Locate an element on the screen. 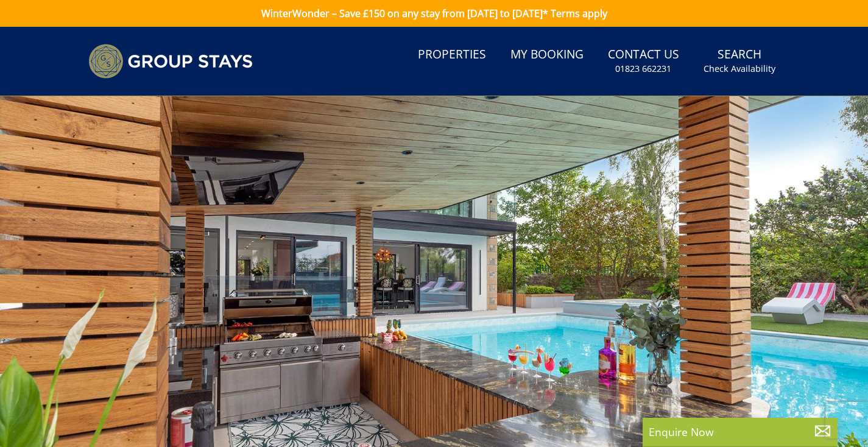  a: Contact Us01823 662231 is located at coordinates (643, 61).